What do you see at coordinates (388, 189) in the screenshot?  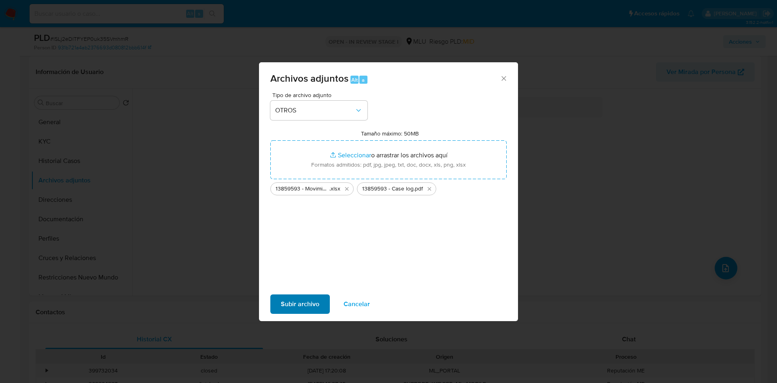 I see `span: 13859593 - Case log` at bounding box center [388, 189].